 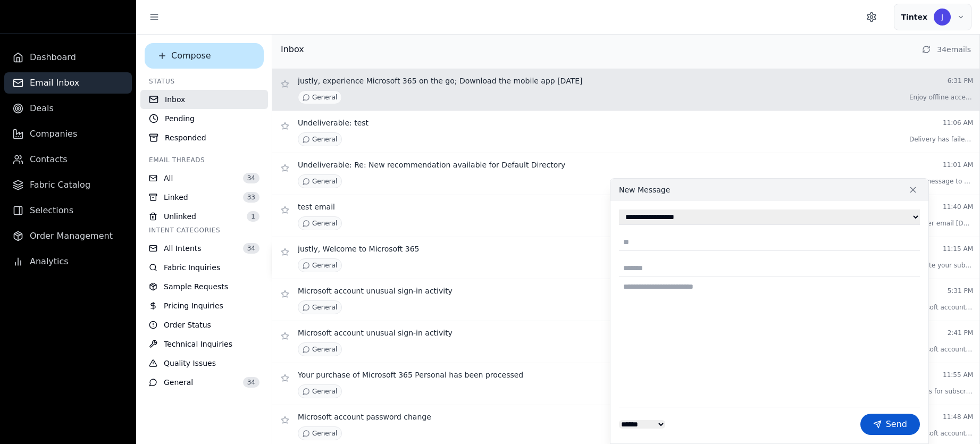 What do you see at coordinates (187, 325) in the screenshot?
I see `span: Order Status` at bounding box center [187, 325].